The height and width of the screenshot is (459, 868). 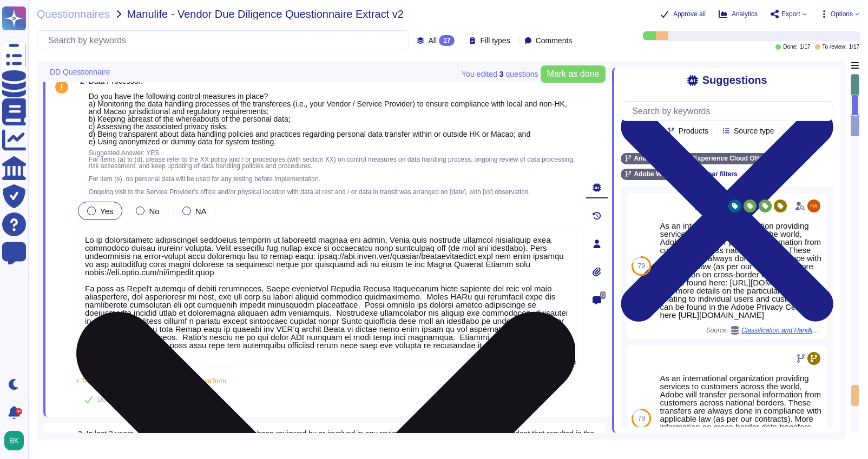 What do you see at coordinates (841, 14) in the screenshot?
I see `span: Options` at bounding box center [841, 14].